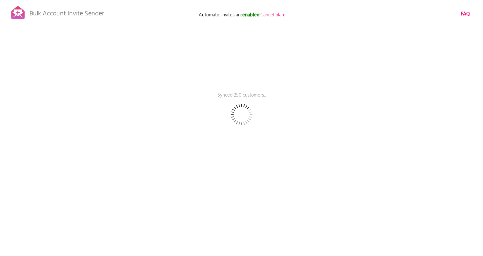  I want to click on b: FAQ, so click(465, 14).